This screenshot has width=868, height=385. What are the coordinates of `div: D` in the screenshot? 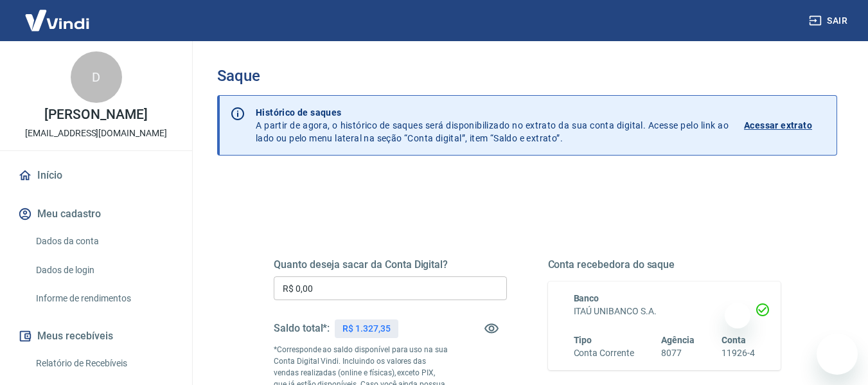 It's located at (96, 77).